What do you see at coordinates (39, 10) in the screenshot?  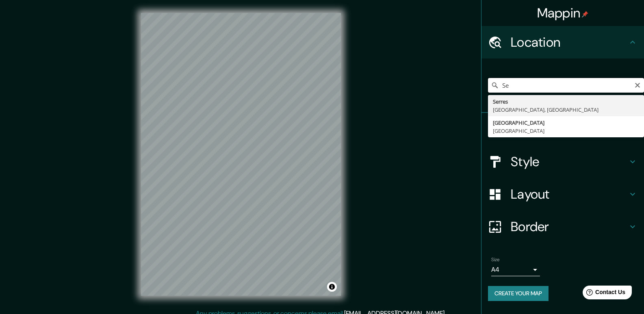 I see `span: Contact Us` at bounding box center [39, 10].